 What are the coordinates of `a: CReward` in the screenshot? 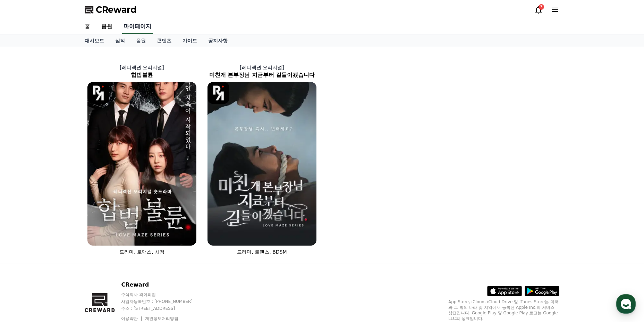 It's located at (111, 10).